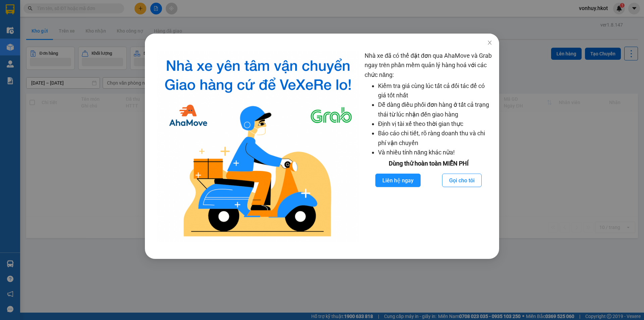 The image size is (644, 320). Describe the element at coordinates (435, 153) in the screenshot. I see `li: Và nhiều tính năng khác nữa!` at that location.